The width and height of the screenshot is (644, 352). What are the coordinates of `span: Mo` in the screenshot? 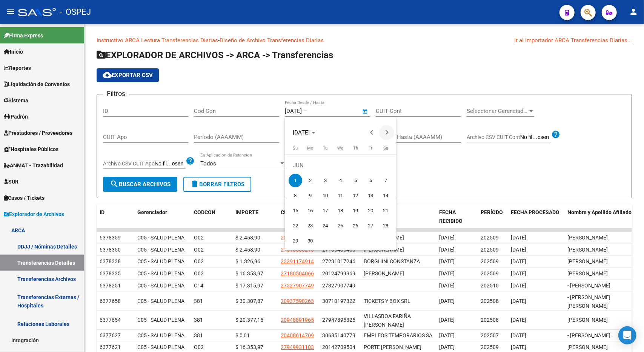 It's located at (311, 148).